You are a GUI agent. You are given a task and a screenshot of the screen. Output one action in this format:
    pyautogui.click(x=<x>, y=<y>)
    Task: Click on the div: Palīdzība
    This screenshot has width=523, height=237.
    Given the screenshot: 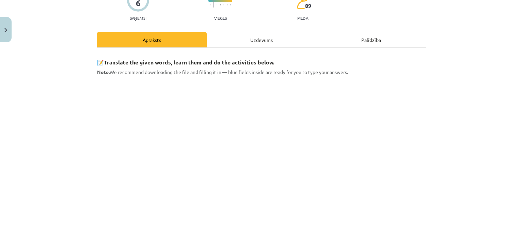 What is the action you would take?
    pyautogui.click(x=371, y=39)
    